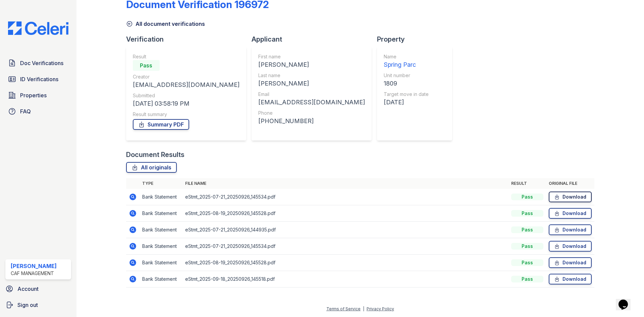 The height and width of the screenshot is (317, 644). What do you see at coordinates (41, 63) in the screenshot?
I see `span: Doc Verifications` at bounding box center [41, 63].